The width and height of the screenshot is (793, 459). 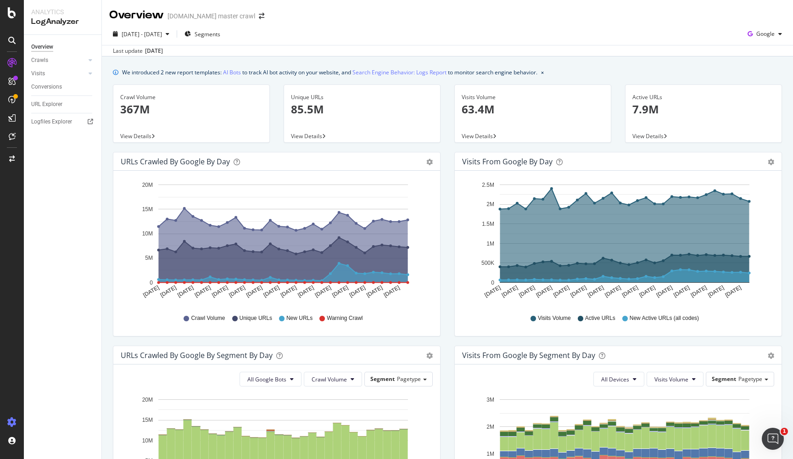 I want to click on p: 7.9M, so click(x=703, y=109).